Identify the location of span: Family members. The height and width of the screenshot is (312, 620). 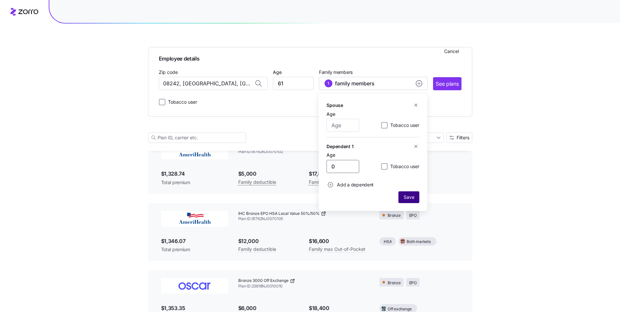
(374, 72).